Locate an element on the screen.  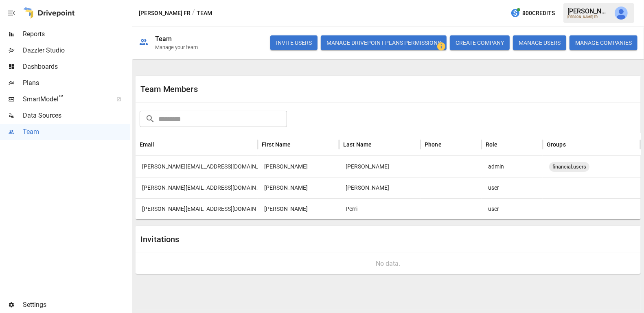
div: Isabel is located at coordinates (299, 188).